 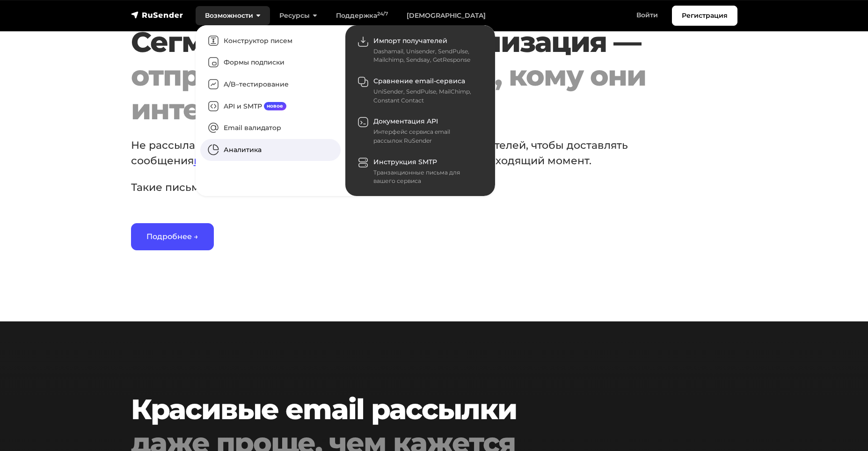 What do you see at coordinates (298, 16) in the screenshot?
I see `a: Ресурсы` at bounding box center [298, 16].